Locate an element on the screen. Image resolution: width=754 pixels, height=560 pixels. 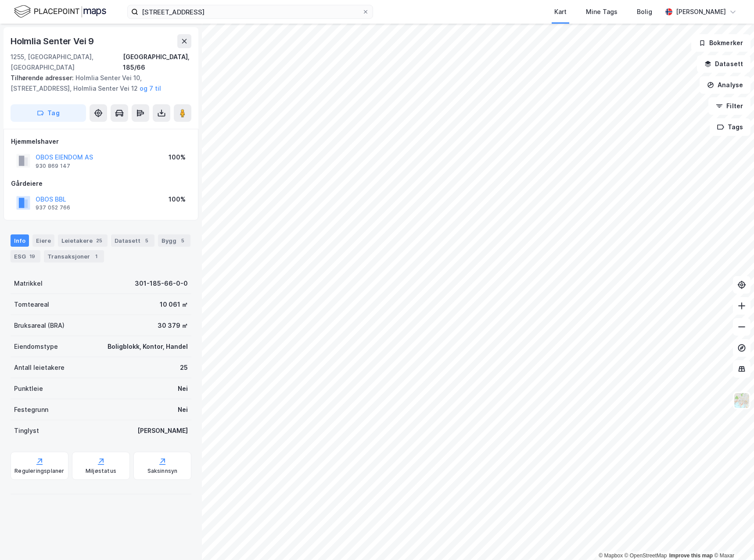
button: Analyse is located at coordinates (725, 85).